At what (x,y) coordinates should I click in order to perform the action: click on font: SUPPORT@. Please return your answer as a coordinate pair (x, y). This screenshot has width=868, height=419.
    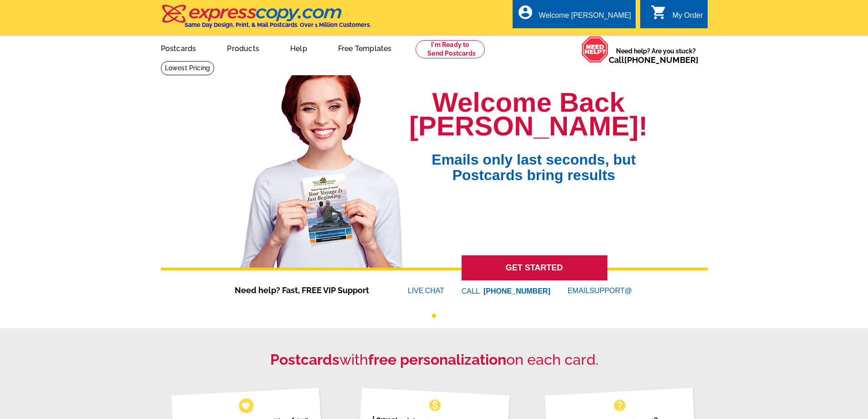
    Looking at the image, I should click on (612, 291).